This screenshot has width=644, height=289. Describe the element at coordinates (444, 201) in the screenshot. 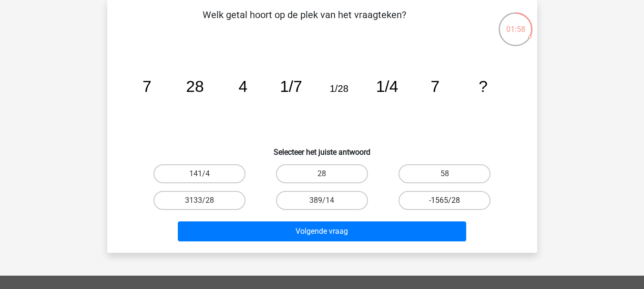

I see `label: -1565/28` at that location.